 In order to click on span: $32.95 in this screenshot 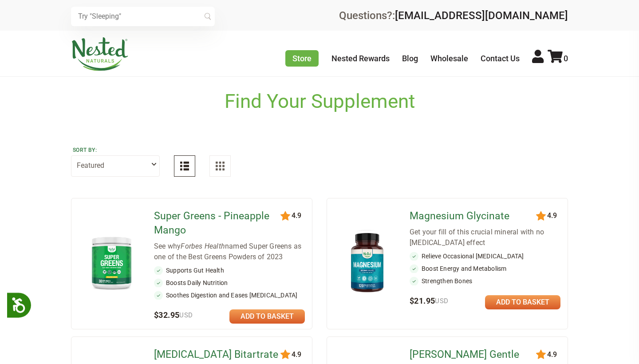, I will do `click(173, 314)`.